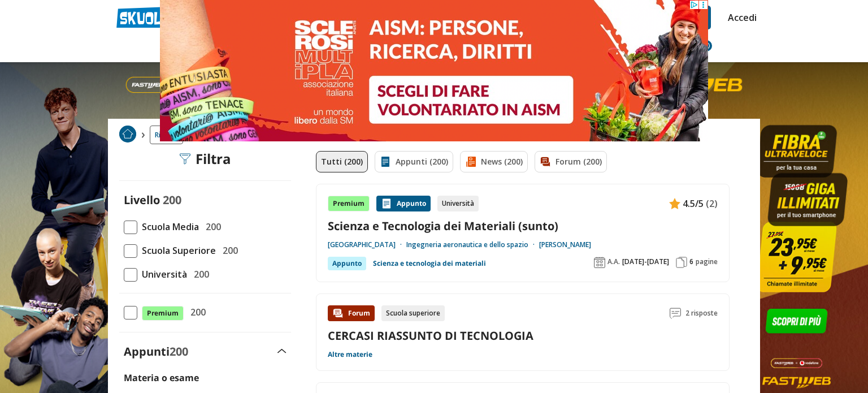 This screenshot has height=393, width=868. What do you see at coordinates (701, 313) in the screenshot?
I see `span: 2 risposte` at bounding box center [701, 313].